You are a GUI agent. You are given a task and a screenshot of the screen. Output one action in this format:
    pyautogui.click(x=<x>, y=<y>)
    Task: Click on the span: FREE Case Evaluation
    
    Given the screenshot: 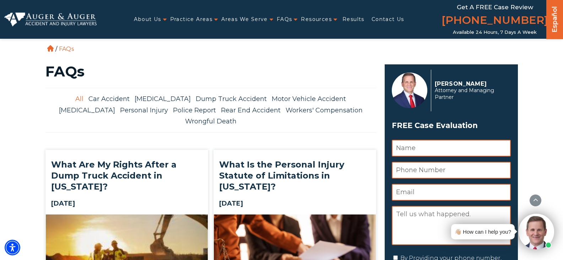 What is the action you would take?
    pyautogui.click(x=451, y=125)
    